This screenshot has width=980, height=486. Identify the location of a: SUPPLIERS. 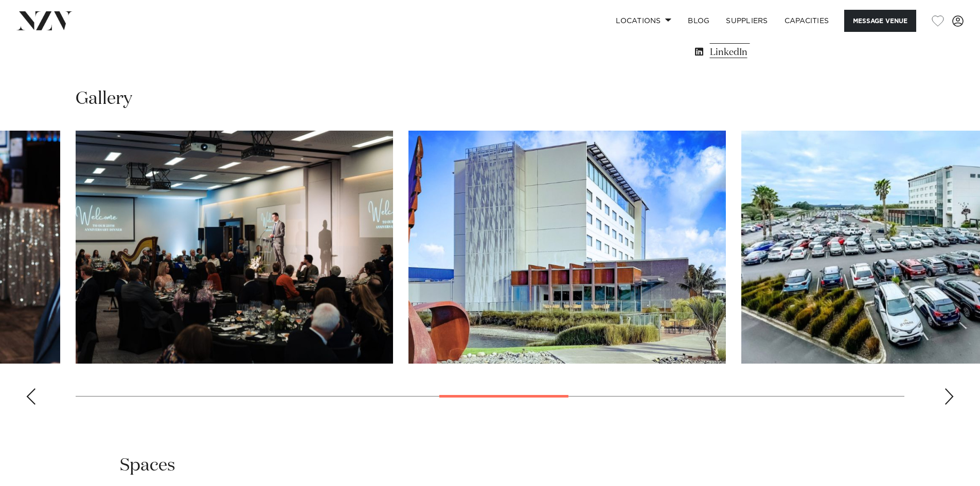
(746, 21).